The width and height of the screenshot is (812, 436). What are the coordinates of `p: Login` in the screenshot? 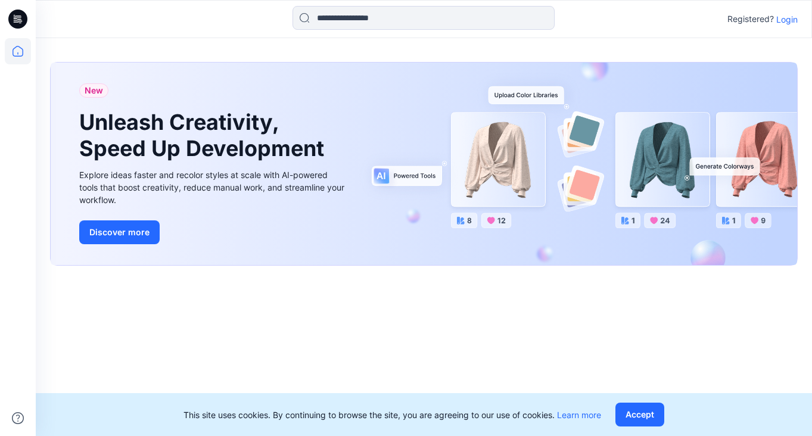 It's located at (787, 19).